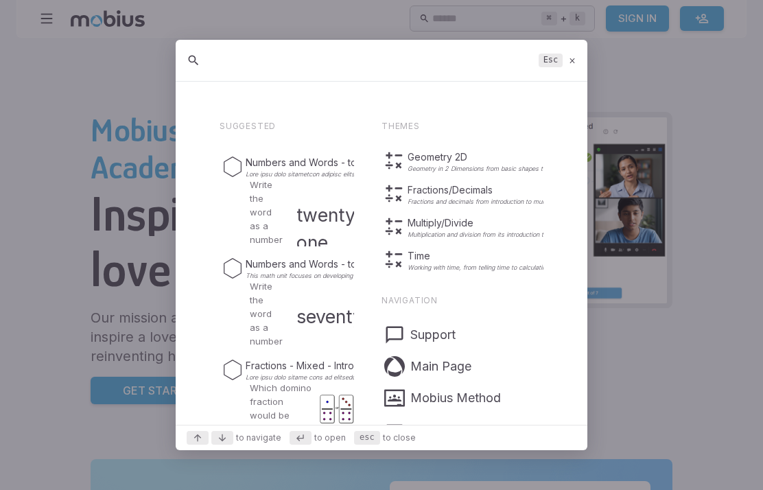 This screenshot has width=763, height=490. I want to click on h3: seventy, so click(329, 316).